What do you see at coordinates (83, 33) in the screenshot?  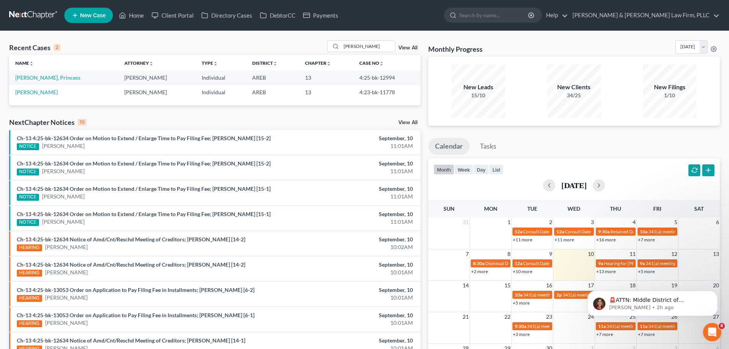 I see `p: Message from Katie, sent 2h ago` at bounding box center [83, 33].